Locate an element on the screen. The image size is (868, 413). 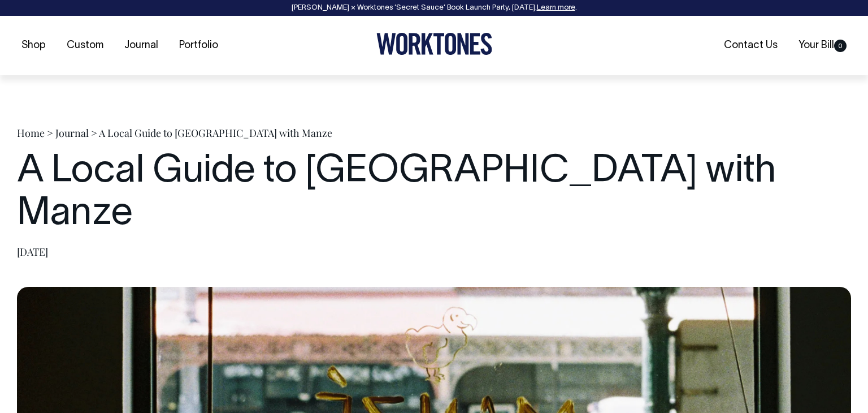
a: Portfolio is located at coordinates (199, 46).